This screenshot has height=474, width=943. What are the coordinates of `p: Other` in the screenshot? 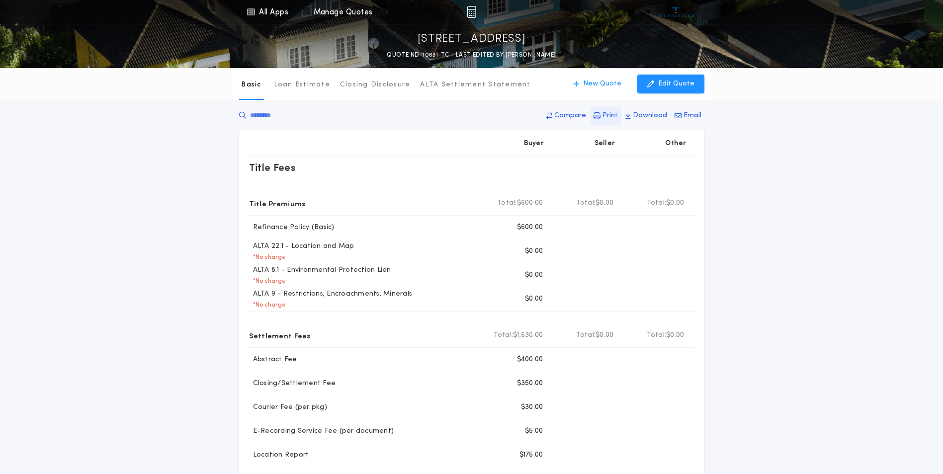 It's located at (676, 144).